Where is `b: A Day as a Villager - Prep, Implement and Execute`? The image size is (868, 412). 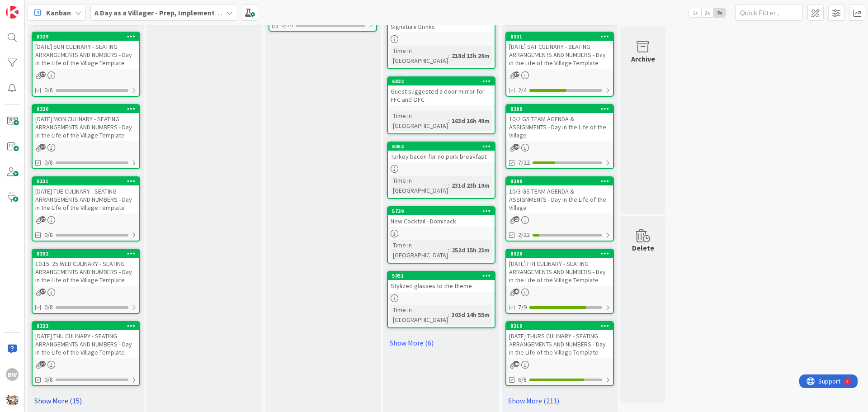
b: A Day as a Villager - Prep, Implement and Execute is located at coordinates (175, 13).